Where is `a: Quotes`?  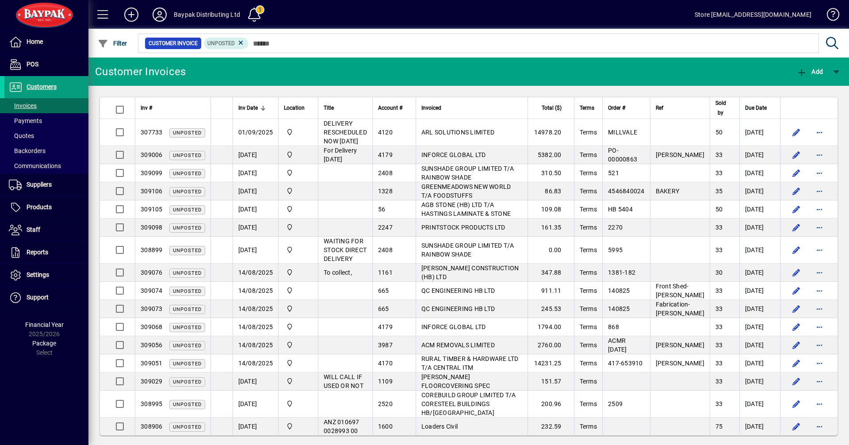
a: Quotes is located at coordinates (46, 136).